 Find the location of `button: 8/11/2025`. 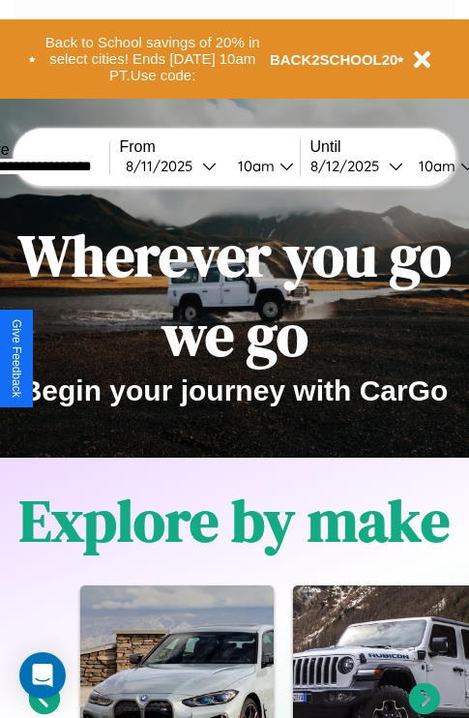

button: 8/11/2025 is located at coordinates (171, 165).